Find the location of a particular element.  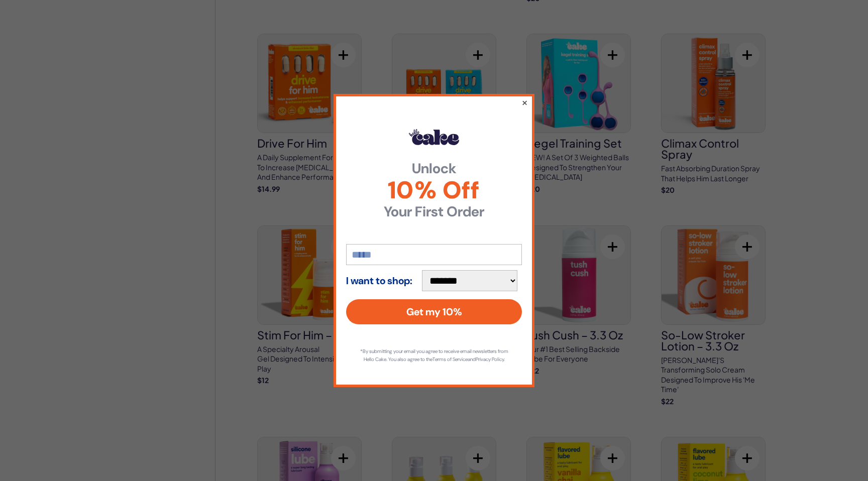

strong: Your First Order is located at coordinates (434, 212).